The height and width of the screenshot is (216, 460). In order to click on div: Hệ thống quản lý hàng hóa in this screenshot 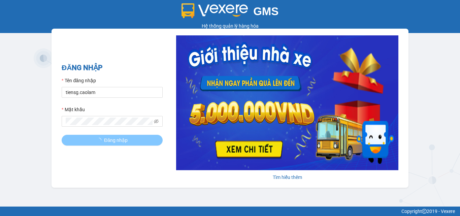, I will do `click(230, 26)`.